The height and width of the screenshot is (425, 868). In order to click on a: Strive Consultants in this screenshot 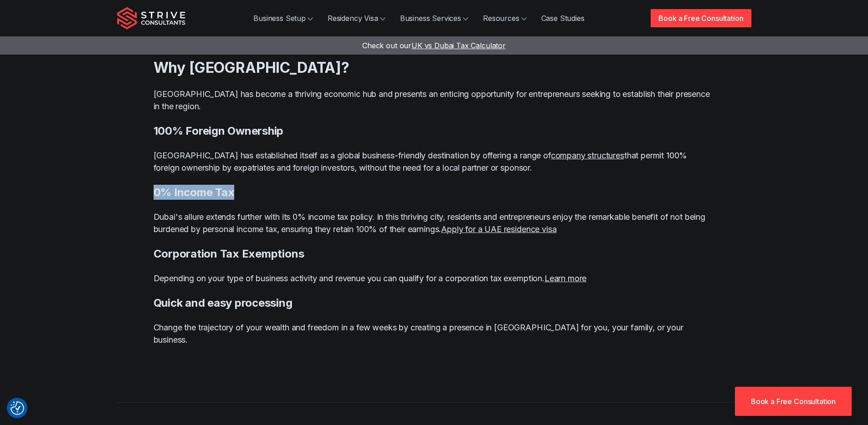, I will do `click(151, 18)`.